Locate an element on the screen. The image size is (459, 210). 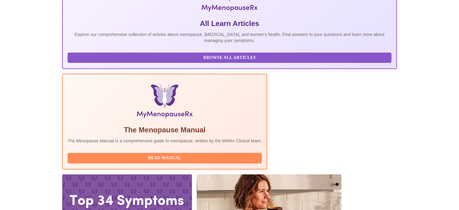
span: Read Manual is located at coordinates (165, 158).